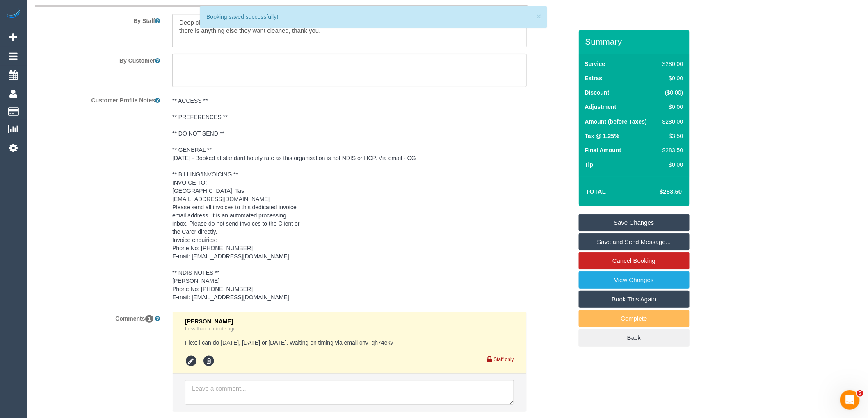  What do you see at coordinates (658, 192) in the screenshot?
I see `h4: $283.50` at bounding box center [658, 192].